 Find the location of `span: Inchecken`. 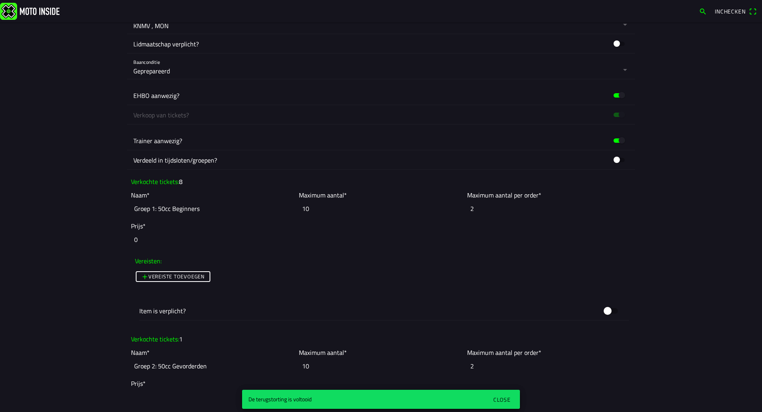

span: Inchecken is located at coordinates (730, 11).